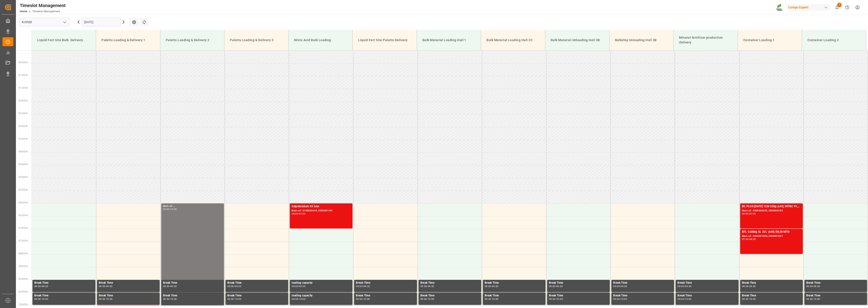 Image resolution: width=868 pixels, height=308 pixels. Describe the element at coordinates (43, 5) in the screenshot. I see `div: Timeslot Management` at that location.